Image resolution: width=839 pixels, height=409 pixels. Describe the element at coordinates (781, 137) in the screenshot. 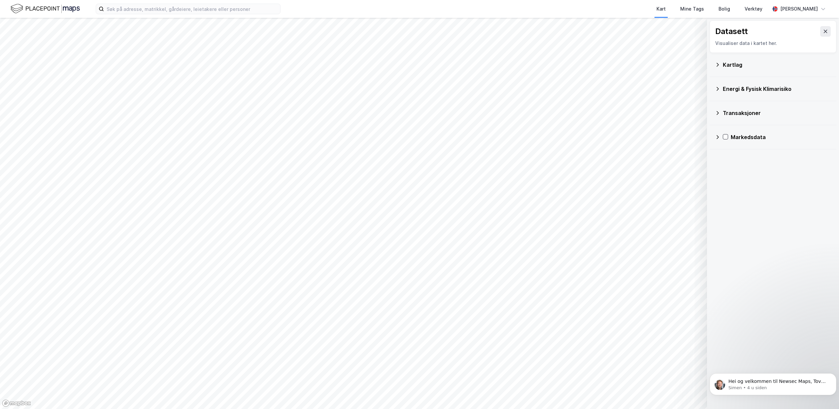

I see `div: Markedsdata` at that location.